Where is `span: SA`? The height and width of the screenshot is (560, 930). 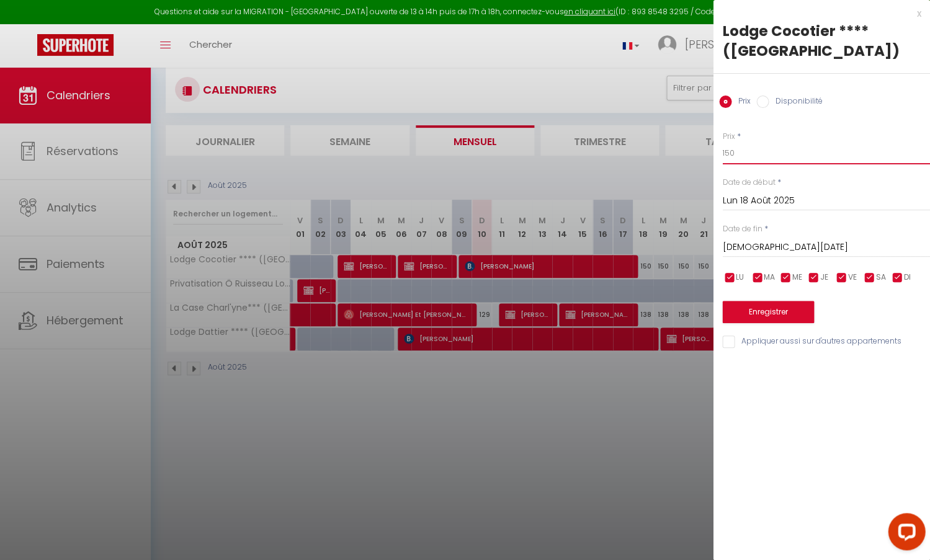 span: SA is located at coordinates (881, 277).